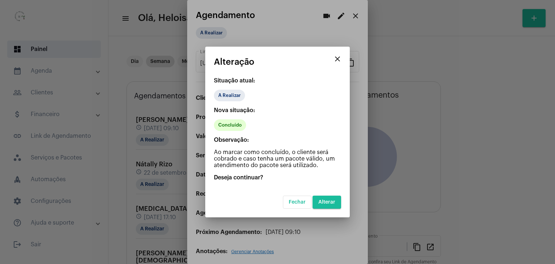  I want to click on span: Fechar, so click(297, 202).